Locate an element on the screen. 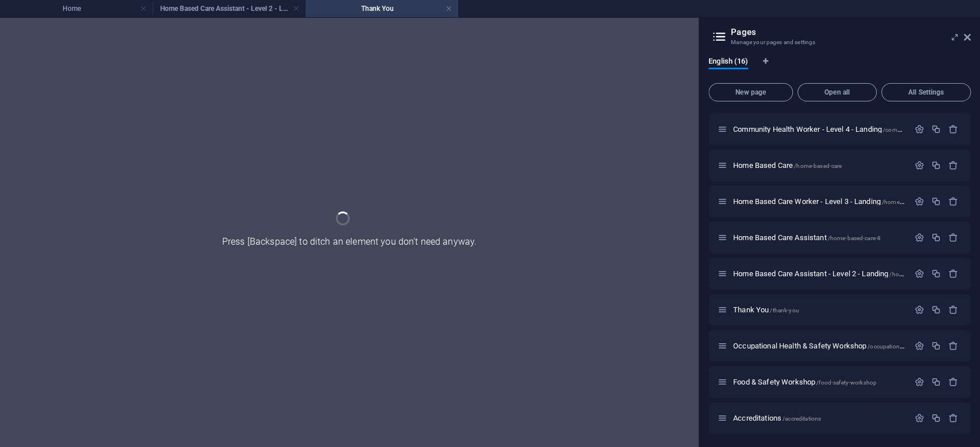 The width and height of the screenshot is (980, 447). button: Open all is located at coordinates (837, 92).